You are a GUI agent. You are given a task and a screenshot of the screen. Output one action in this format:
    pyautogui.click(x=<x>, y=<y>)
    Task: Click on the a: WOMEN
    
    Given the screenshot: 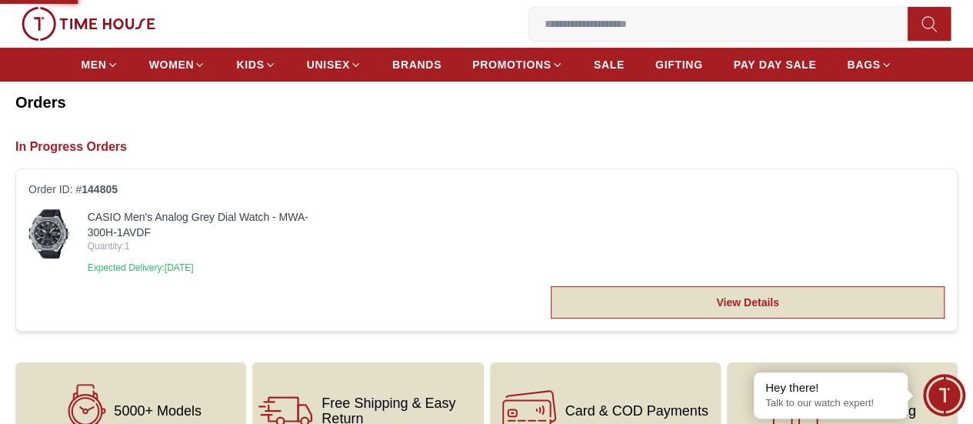 What is the action you would take?
    pyautogui.click(x=178, y=65)
    